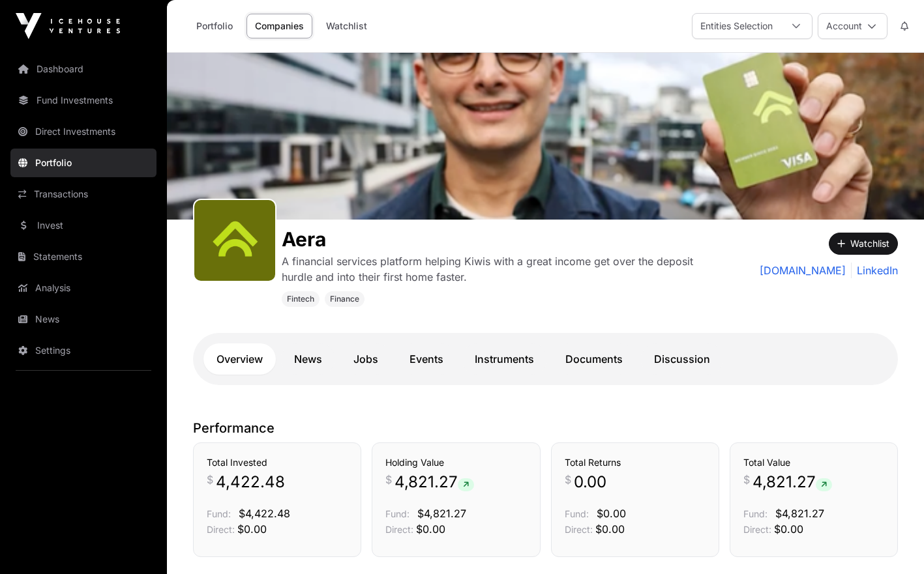  What do you see at coordinates (346, 26) in the screenshot?
I see `a: Watchlist` at bounding box center [346, 26].